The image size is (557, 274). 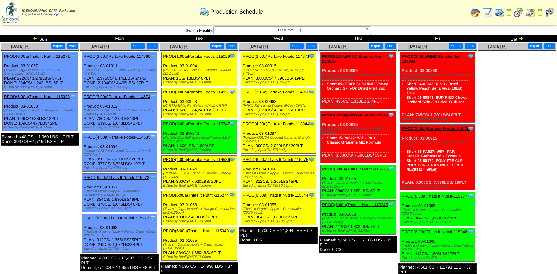 What do you see at coordinates (119, 193) in the screenshot?
I see `div: Product: 03-01057 PLAN: 384CS / 1,680LBS / 6PLT DONE: 376CS / 1,645LBS / 6PLT` at bounding box center [119, 193].